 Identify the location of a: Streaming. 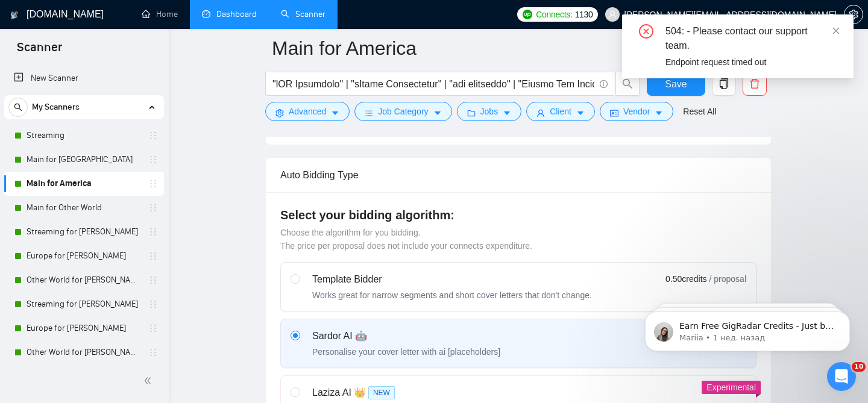
(84, 135).